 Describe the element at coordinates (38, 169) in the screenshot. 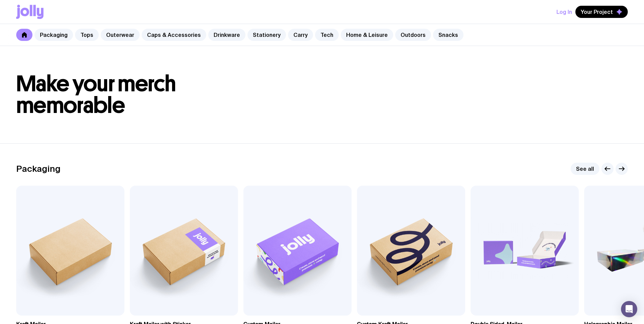

I see `h2: Packaging` at that location.